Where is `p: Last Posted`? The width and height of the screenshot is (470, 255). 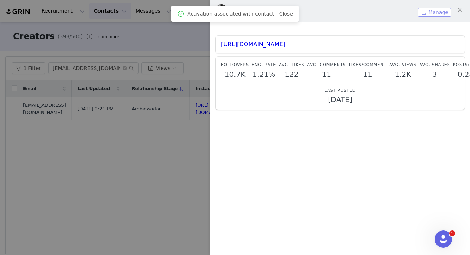 p: Last Posted is located at coordinates (340, 91).